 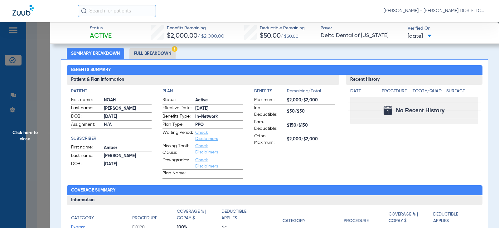 I want to click on span: / $50.00, so click(x=289, y=36).